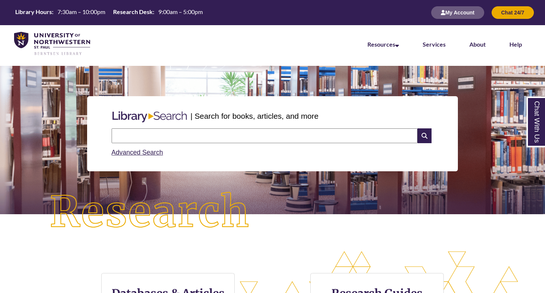 Image resolution: width=545 pixels, height=293 pixels. Describe the element at coordinates (81, 11) in the screenshot. I see `span: 7:30am – 10:00pm` at that location.